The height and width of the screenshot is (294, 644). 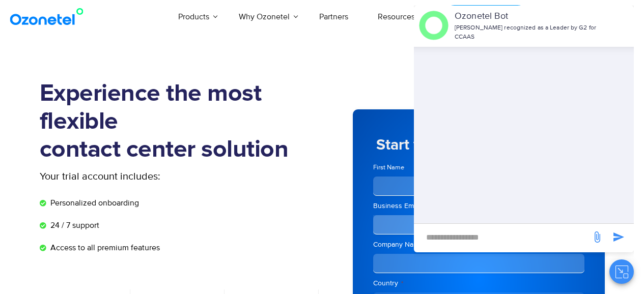 I want to click on button: Close chat, so click(x=622, y=272).